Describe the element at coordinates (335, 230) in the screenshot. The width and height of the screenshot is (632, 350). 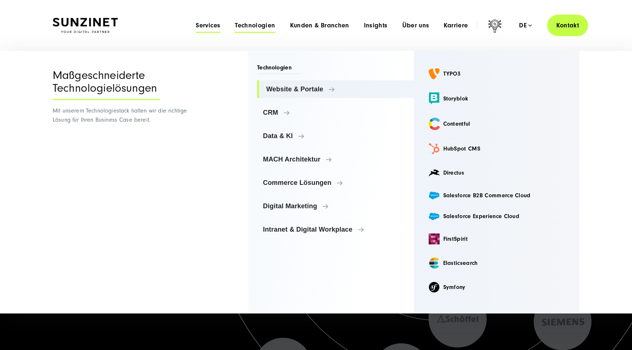
I see `span: Intranet & Digital Workplace` at that location.